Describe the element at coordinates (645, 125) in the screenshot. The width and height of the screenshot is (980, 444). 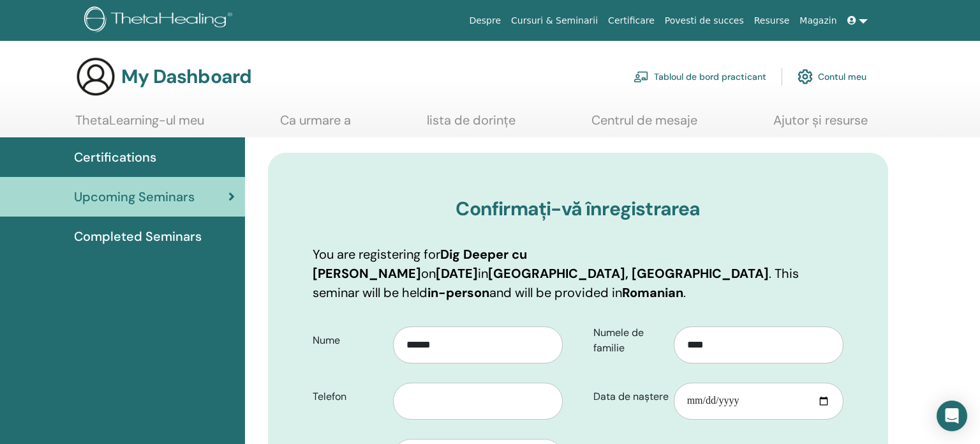
I see `a: Centrul de mesaje` at that location.